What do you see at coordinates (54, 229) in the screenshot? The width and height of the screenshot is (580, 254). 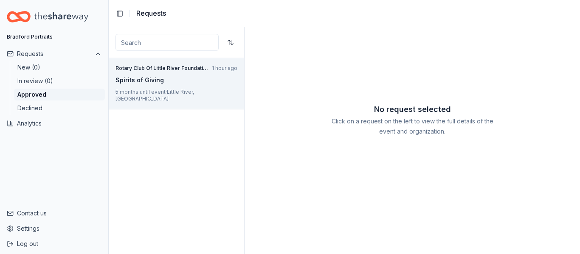 I see `button: Settings` at bounding box center [54, 229].